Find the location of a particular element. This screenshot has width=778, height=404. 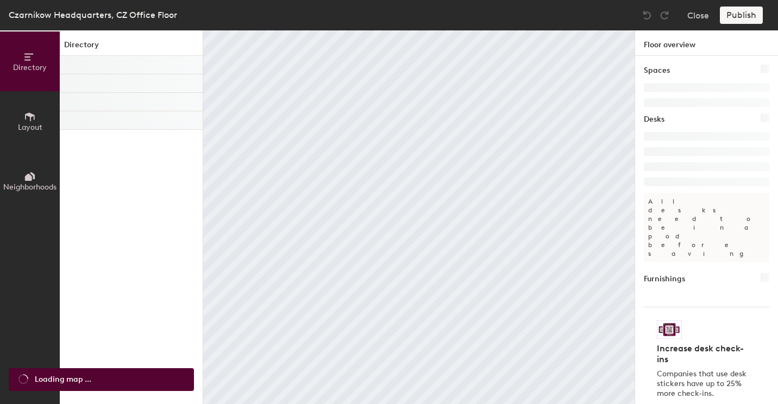

h1: Desks is located at coordinates (654, 120).